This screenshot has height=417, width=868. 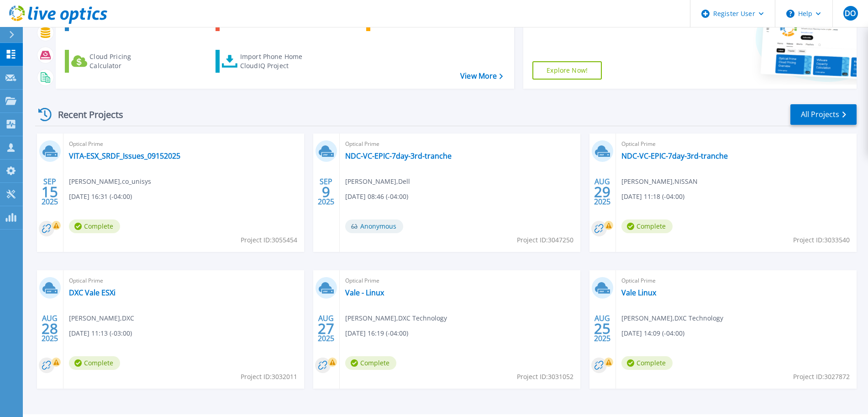 I want to click on a: All Projects, so click(x=823, y=114).